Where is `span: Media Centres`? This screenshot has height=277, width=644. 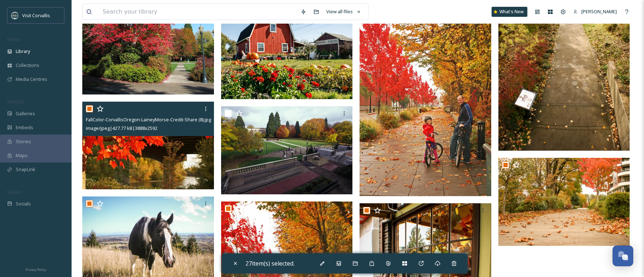
span: Media Centres is located at coordinates (32, 79).